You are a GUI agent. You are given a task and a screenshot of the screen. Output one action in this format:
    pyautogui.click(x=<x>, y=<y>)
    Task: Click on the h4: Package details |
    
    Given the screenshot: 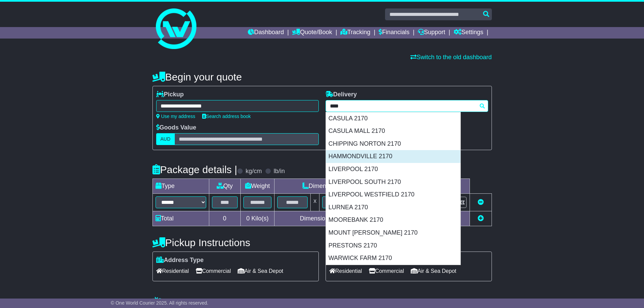 What is the action you would take?
    pyautogui.click(x=195, y=170)
    